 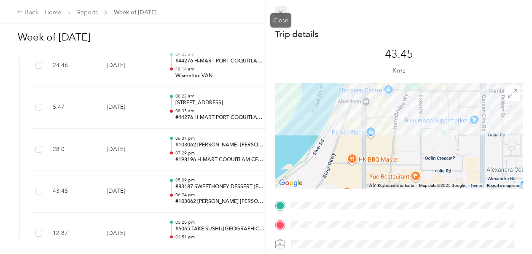 What do you see at coordinates (291, 183) in the screenshot?
I see `img: Google` at bounding box center [291, 183].